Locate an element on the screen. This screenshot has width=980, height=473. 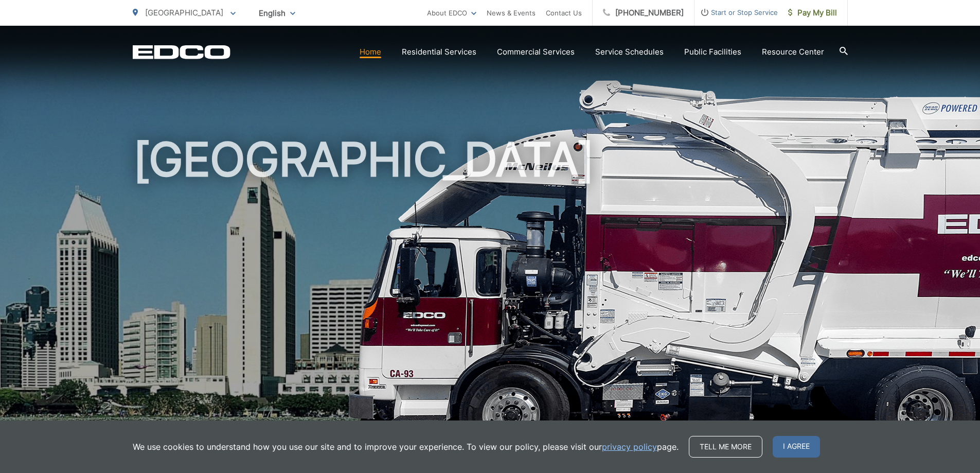
a: About EDCO is located at coordinates (452, 13).